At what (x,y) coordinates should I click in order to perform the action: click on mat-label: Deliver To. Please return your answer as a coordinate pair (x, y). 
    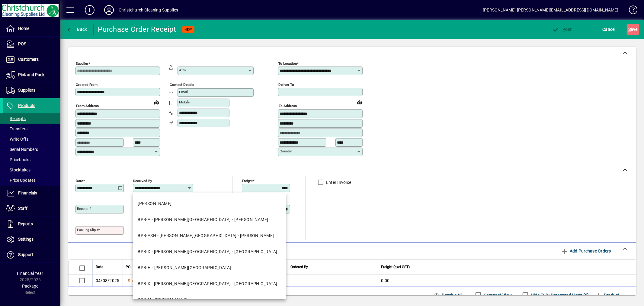
    Looking at the image, I should click on (286, 85).